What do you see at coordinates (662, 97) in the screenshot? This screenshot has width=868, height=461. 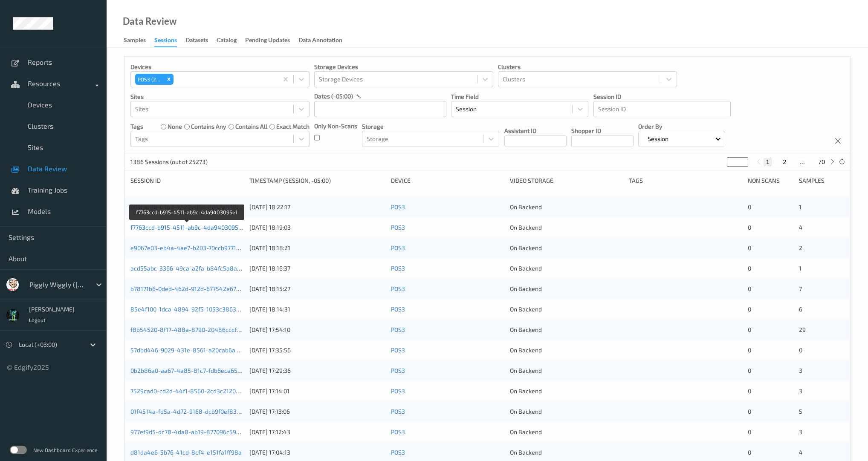 I see `p: Session ID` at bounding box center [662, 97].